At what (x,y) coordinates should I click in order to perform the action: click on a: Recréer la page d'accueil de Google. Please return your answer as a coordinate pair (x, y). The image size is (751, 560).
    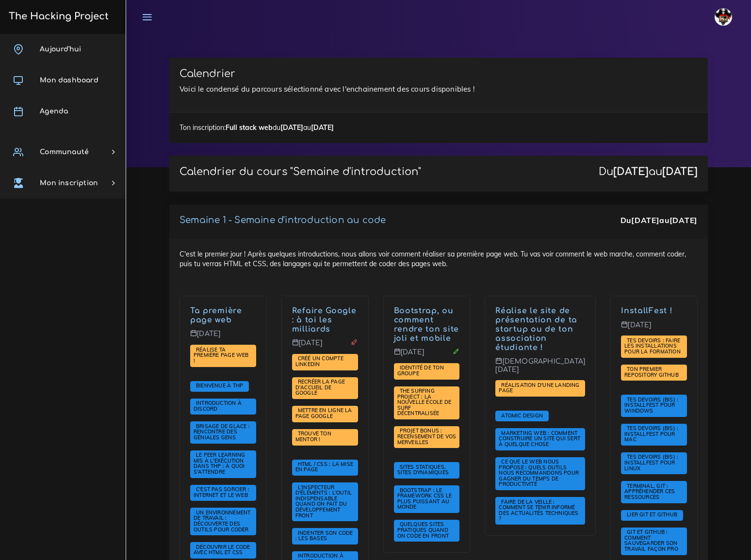
    Looking at the image, I should click on (320, 387).